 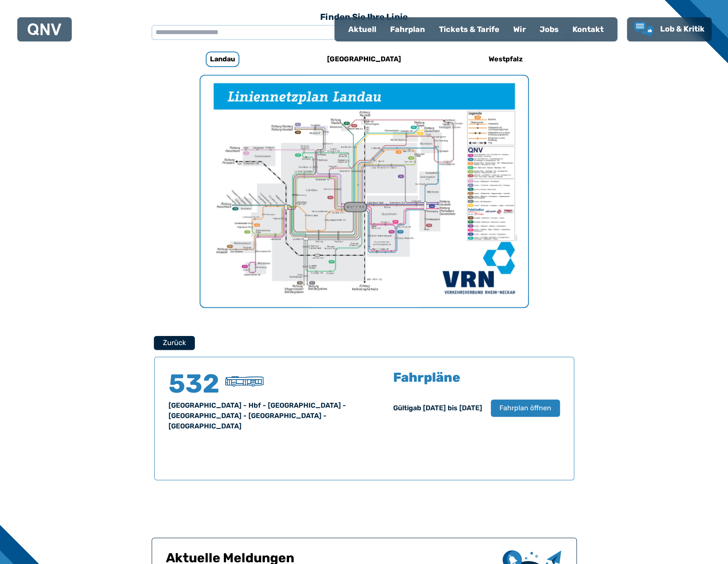 I want to click on div: Aktuell, so click(x=362, y=30).